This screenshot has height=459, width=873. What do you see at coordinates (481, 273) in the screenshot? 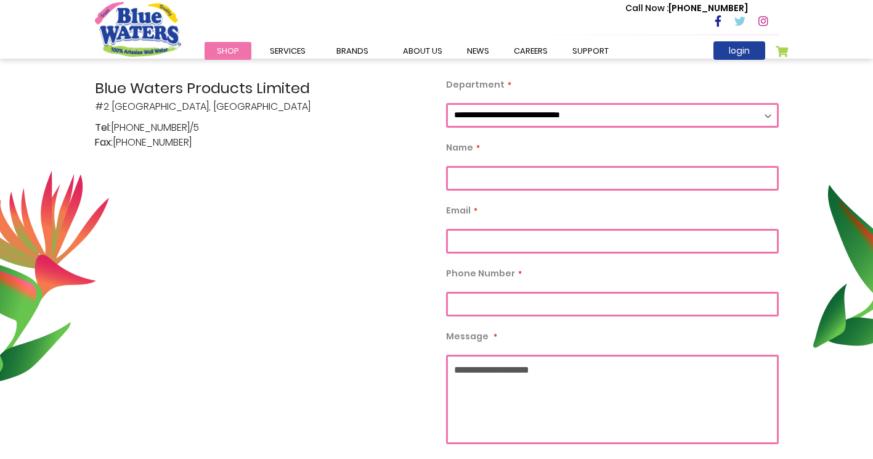
I see `span: Phone Number` at bounding box center [481, 273].